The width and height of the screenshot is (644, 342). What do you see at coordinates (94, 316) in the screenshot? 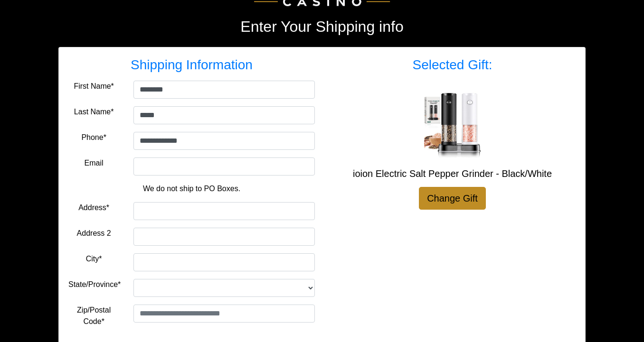
I see `label: Zip/Postal Code*` at bounding box center [94, 316].